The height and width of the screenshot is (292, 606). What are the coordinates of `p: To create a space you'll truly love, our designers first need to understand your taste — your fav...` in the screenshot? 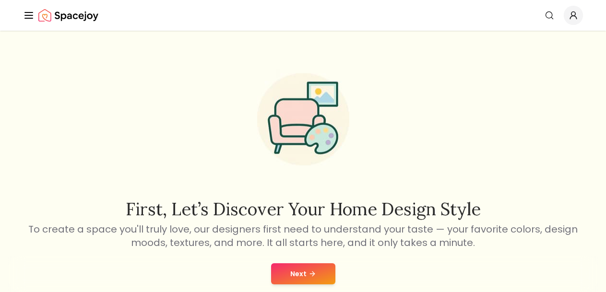 It's located at (303, 236).